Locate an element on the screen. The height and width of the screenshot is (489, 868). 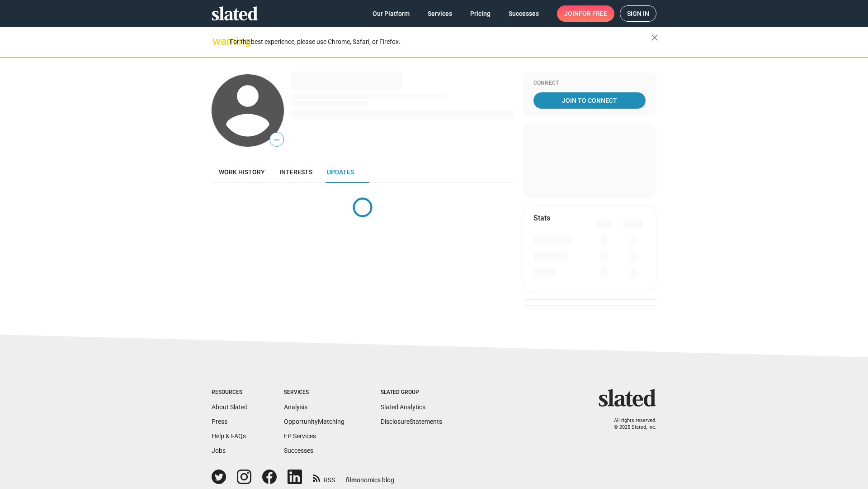
a: Sign in is located at coordinates (638, 14).